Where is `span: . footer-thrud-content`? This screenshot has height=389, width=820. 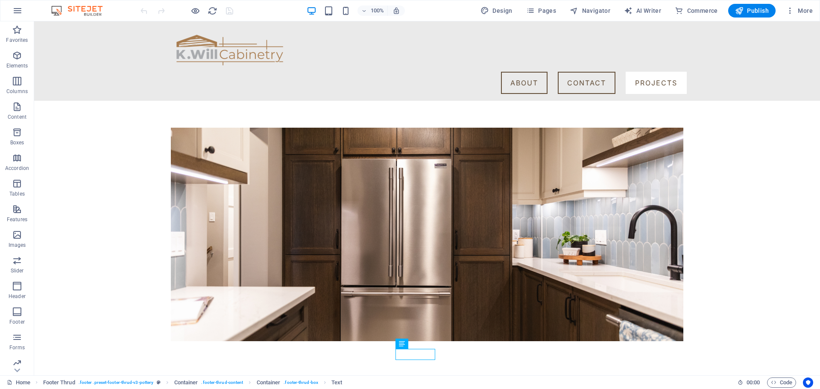
span: . footer-thrud-content is located at coordinates (222, 383).